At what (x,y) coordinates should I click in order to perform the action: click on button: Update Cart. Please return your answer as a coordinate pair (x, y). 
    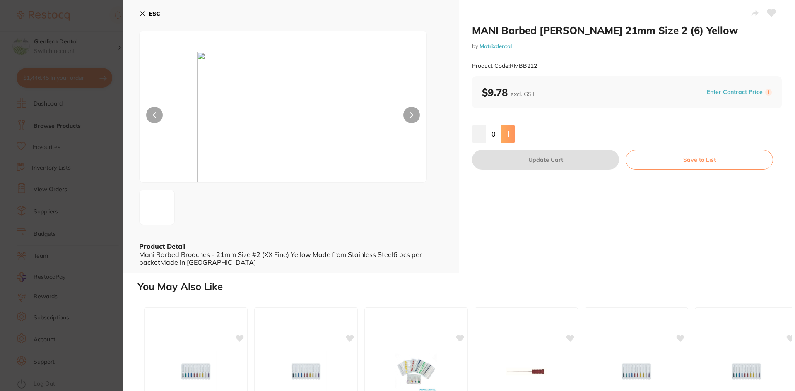
    Looking at the image, I should click on (545, 160).